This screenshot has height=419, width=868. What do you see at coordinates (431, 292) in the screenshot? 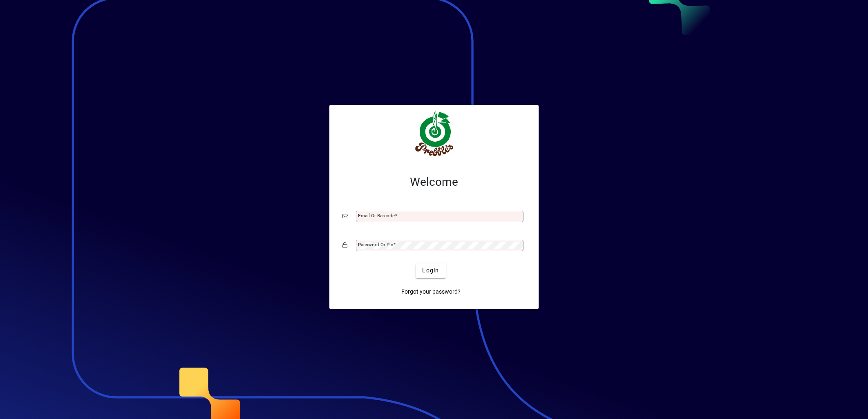
I see `span: Forgot your password?` at bounding box center [431, 292].